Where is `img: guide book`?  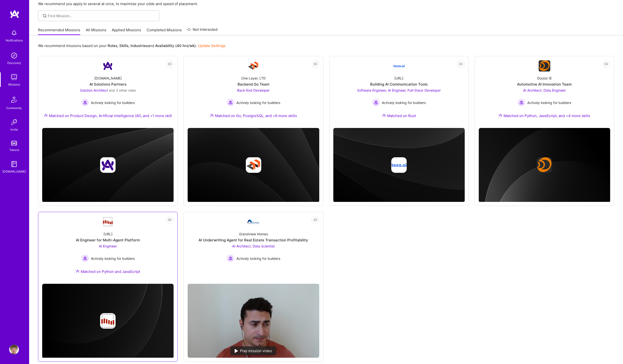 img: guide book is located at coordinates (14, 164).